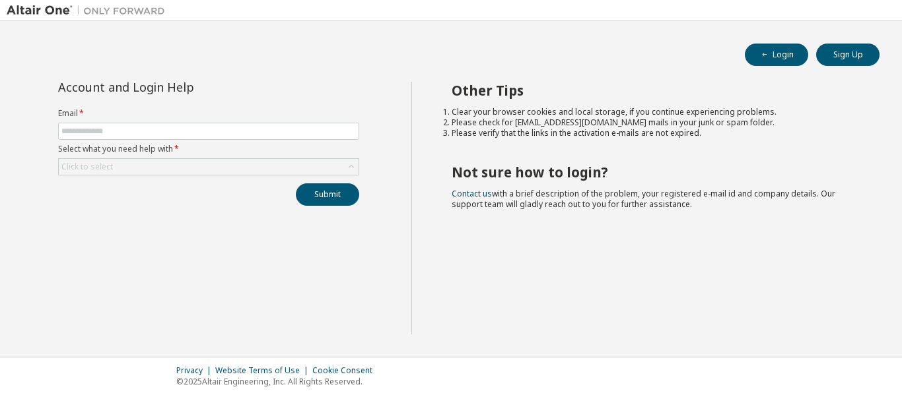 The height and width of the screenshot is (395, 902). I want to click on div: Account and Login Help, so click(178, 87).